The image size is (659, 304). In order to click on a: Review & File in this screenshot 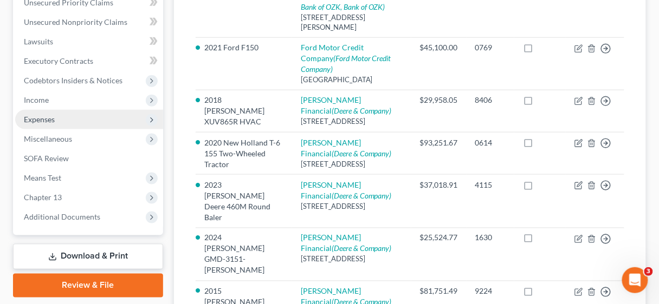, I will do `click(88, 286)`.